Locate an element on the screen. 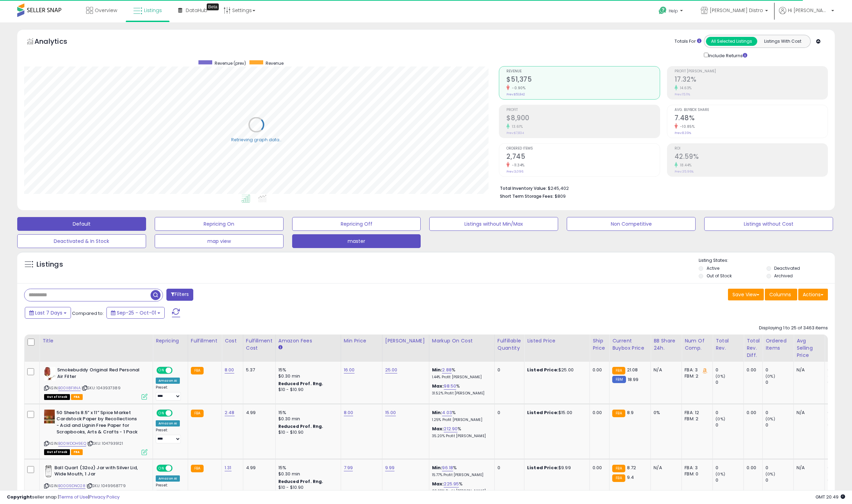 The height and width of the screenshot is (504, 852). button: Repricing On is located at coordinates (219, 224).